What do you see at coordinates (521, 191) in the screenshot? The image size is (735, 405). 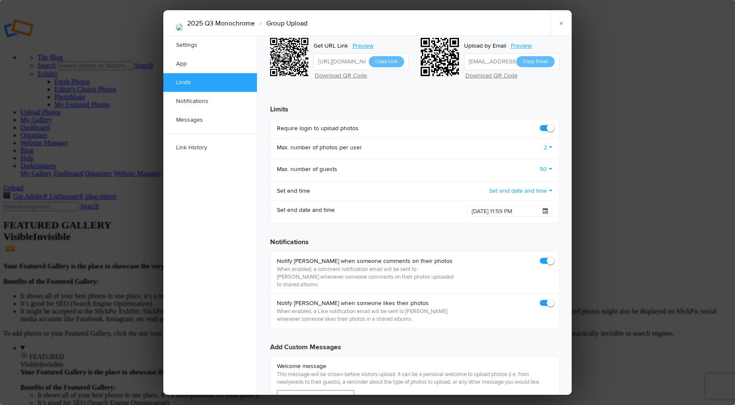 I see `a: Set end date and time` at bounding box center [521, 191].